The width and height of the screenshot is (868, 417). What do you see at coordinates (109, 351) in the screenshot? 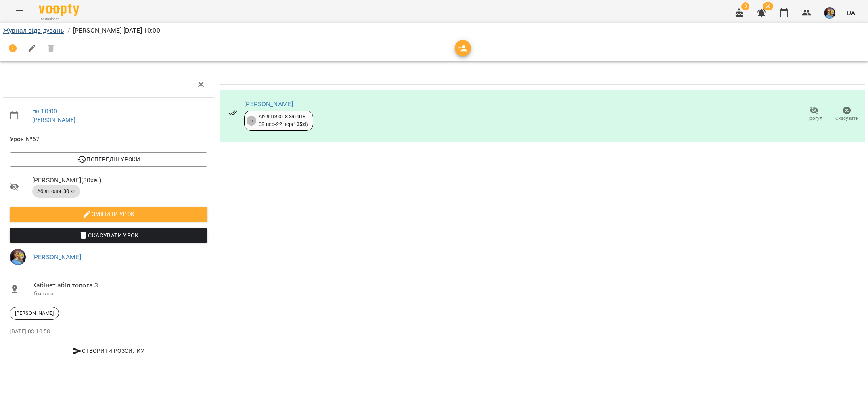
I see `span: Створити розсилку` at bounding box center [109, 351].